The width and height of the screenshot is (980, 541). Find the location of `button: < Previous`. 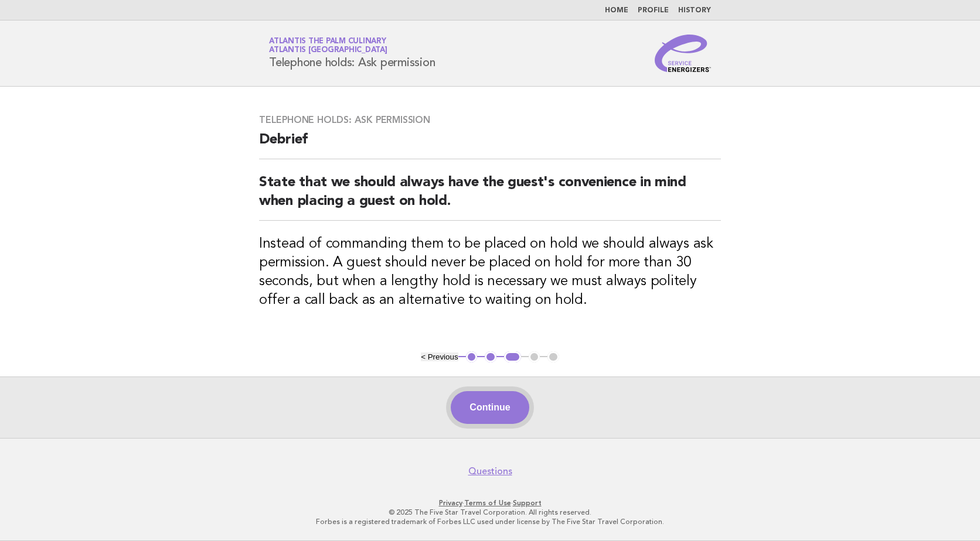

button: < Previous is located at coordinates (439, 357).